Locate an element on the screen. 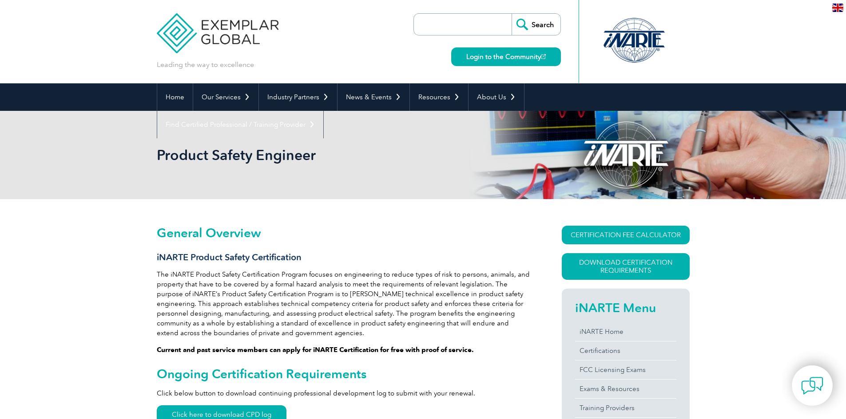 Image resolution: width=846 pixels, height=419 pixels. a: Login to the Community is located at coordinates (506, 57).